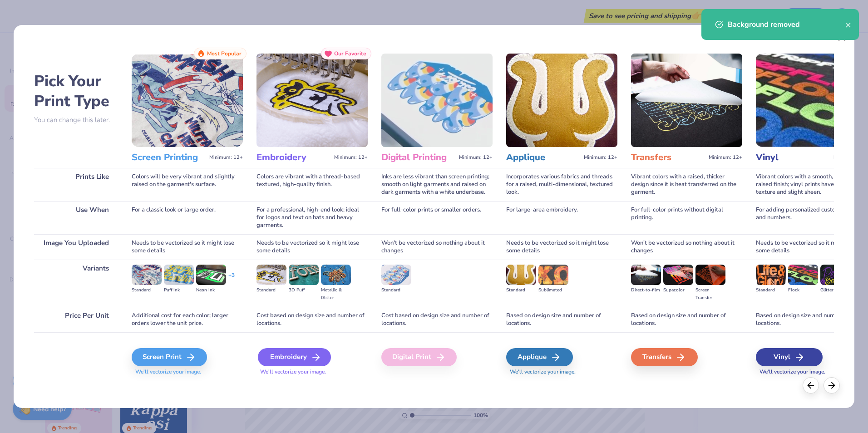  I want to click on img: Embroidery, so click(312, 101).